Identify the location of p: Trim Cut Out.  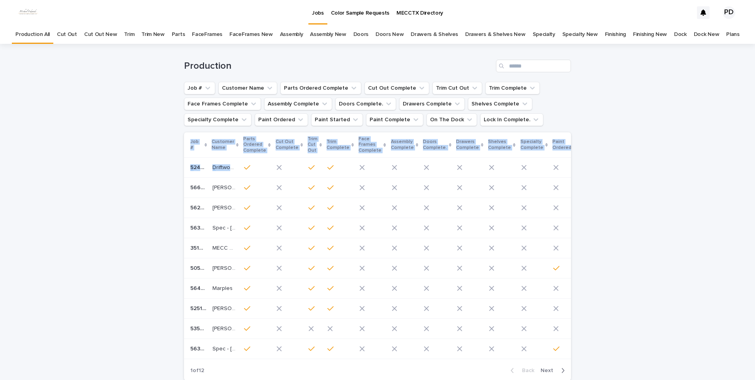
(312, 144).